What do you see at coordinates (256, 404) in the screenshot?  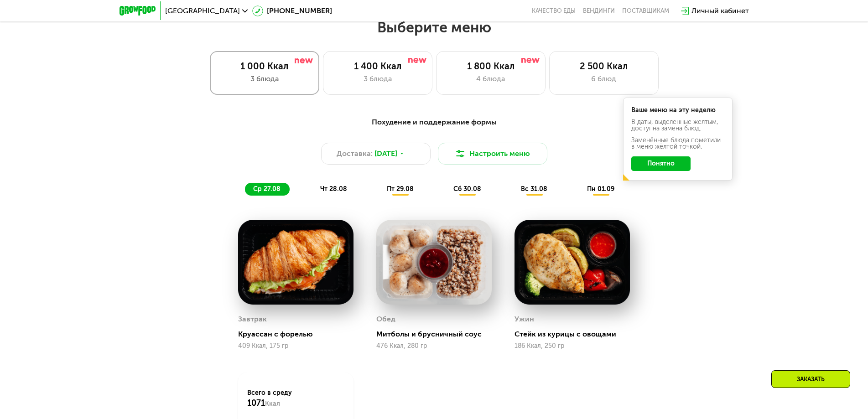 I see `span: 1071` at bounding box center [256, 404].